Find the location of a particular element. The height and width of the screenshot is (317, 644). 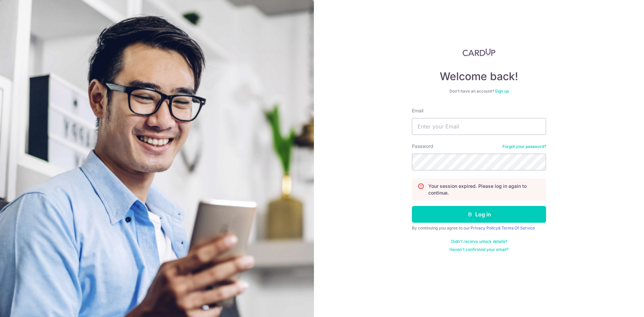

p: Your session expired. Please log in again to continue. is located at coordinates (484, 189).